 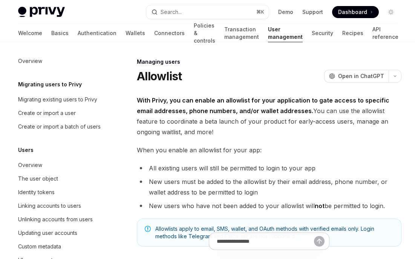 What do you see at coordinates (269, 116) in the screenshot?
I see `span: You can use the allowlist feature to coordinate a beta launch of your product for early-access us...` at bounding box center [269, 116].